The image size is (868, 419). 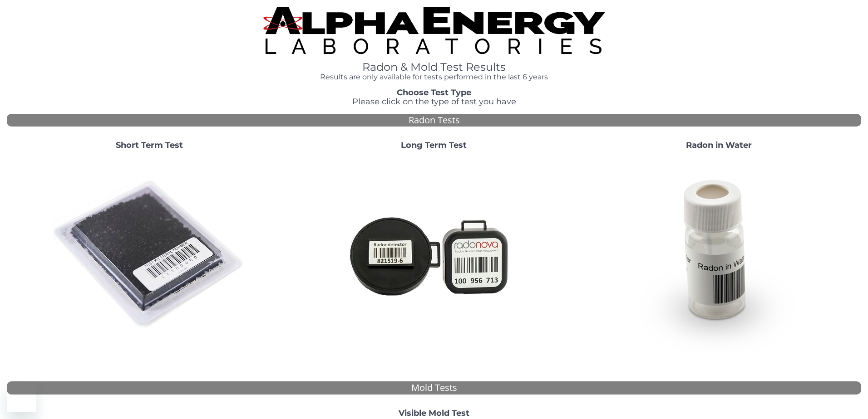 I want to click on div: Mold Tests, so click(x=434, y=388).